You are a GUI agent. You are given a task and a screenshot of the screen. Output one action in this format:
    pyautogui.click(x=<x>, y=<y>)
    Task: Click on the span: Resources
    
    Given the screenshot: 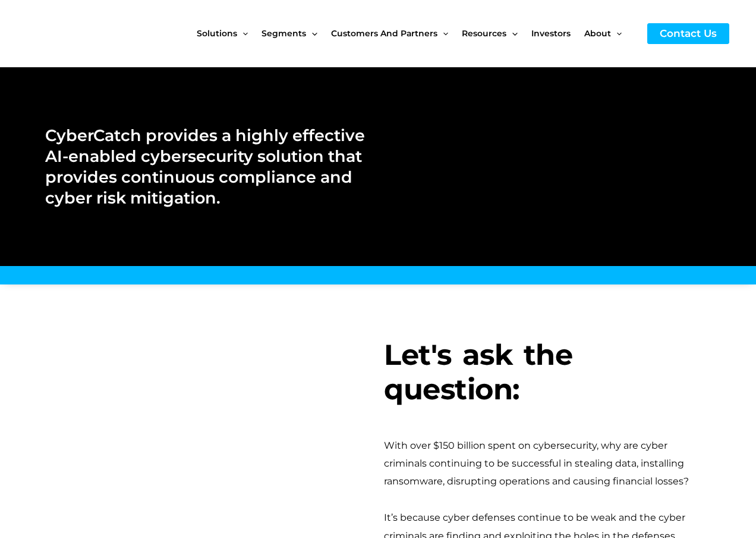 What is the action you would take?
    pyautogui.click(x=484, y=33)
    